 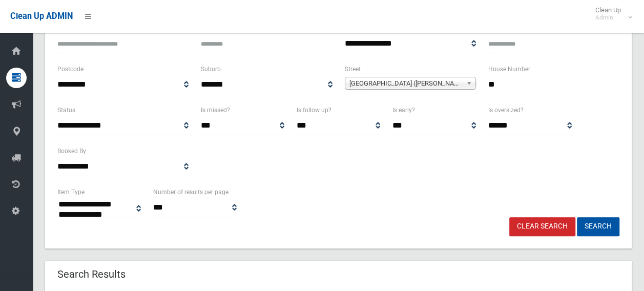 What do you see at coordinates (71, 192) in the screenshot?
I see `label: Item Type` at bounding box center [71, 192].